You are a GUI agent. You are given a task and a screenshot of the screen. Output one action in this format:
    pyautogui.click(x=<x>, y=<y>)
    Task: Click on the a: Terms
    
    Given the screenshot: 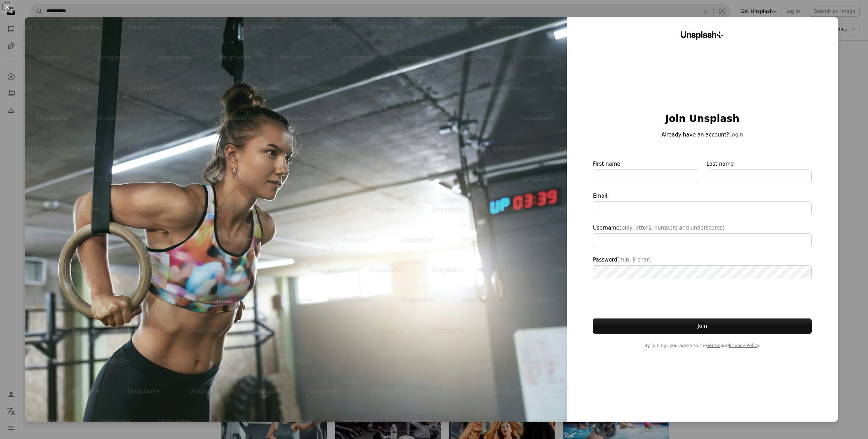 What is the action you would take?
    pyautogui.click(x=714, y=346)
    